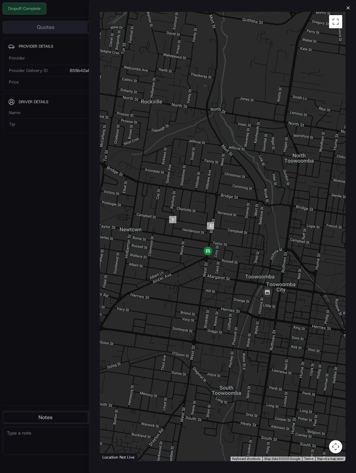 This screenshot has width=356, height=473. I want to click on button: Toggle fullscreen view, so click(336, 22).